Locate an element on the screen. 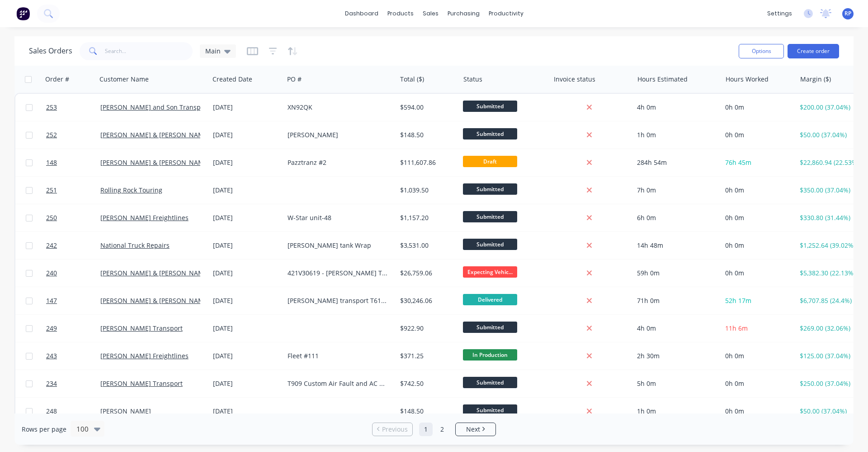 Image resolution: width=868 pixels, height=452 pixels. button: Create order is located at coordinates (813, 51).